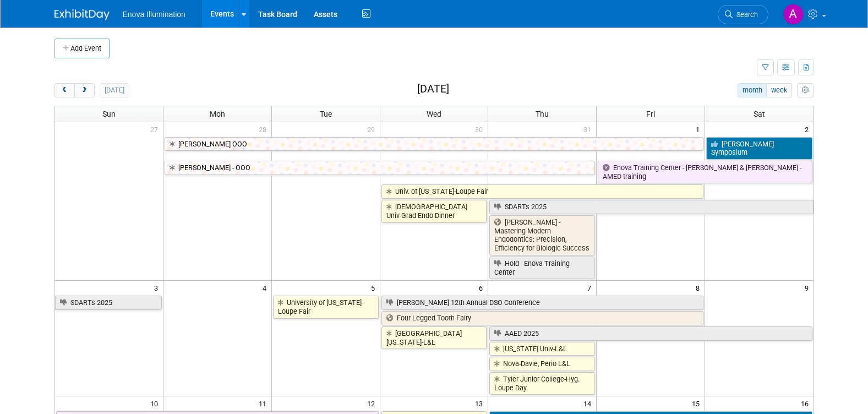 This screenshot has width=868, height=414. I want to click on a: Search, so click(744, 14).